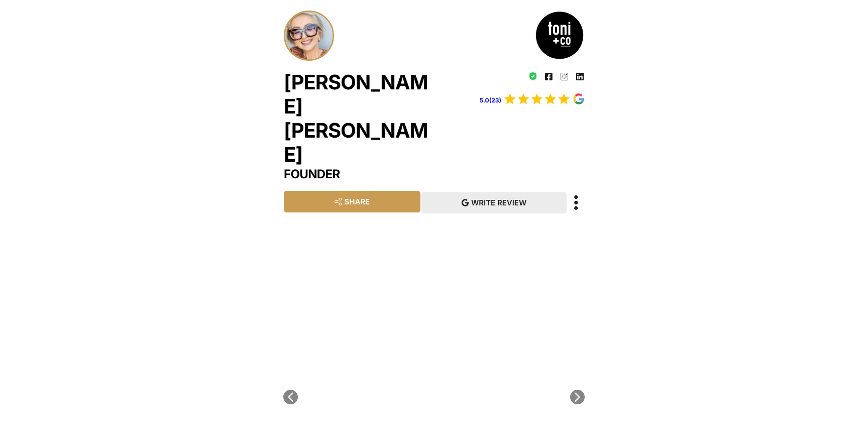  I want to click on div: Next, so click(578, 397).